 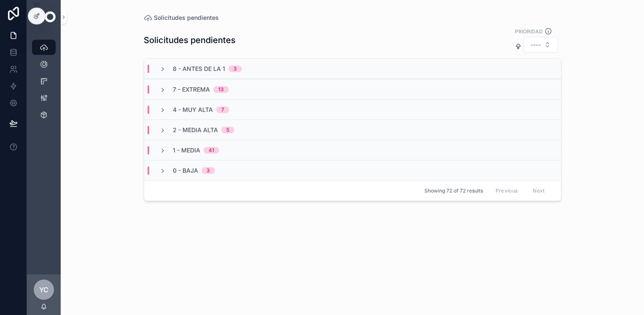 I want to click on span: Solicitudes pendientes, so click(x=186, y=18).